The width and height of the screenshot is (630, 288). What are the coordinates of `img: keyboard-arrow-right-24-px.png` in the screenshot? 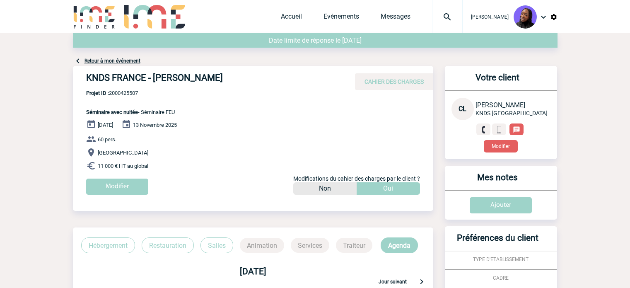 It's located at (422, 281).